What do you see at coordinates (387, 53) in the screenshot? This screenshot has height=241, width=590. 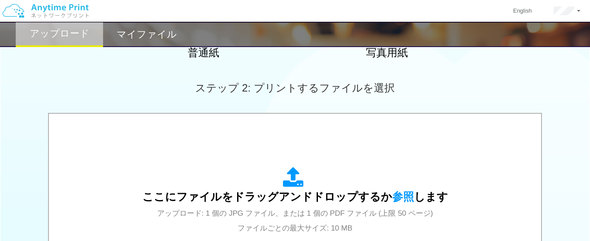 I see `h2: 写真用紙` at bounding box center [387, 53].